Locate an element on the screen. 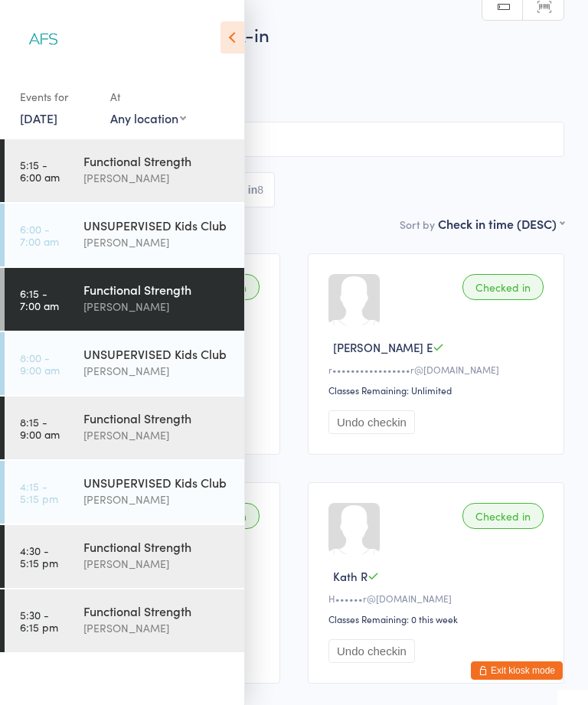 This screenshot has width=588, height=705. time: 4:30 - 5:15 pm is located at coordinates (39, 556).